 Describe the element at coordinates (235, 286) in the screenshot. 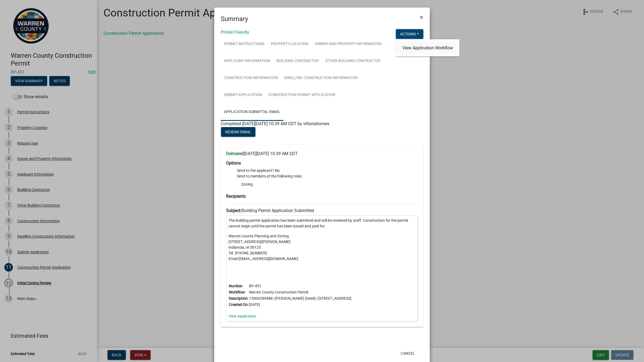

I see `b: Number:` at that location.